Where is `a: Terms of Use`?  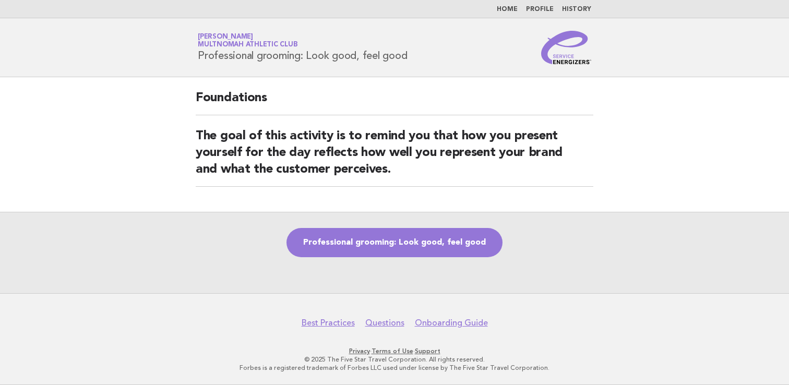 a: Terms of Use is located at coordinates (392, 351).